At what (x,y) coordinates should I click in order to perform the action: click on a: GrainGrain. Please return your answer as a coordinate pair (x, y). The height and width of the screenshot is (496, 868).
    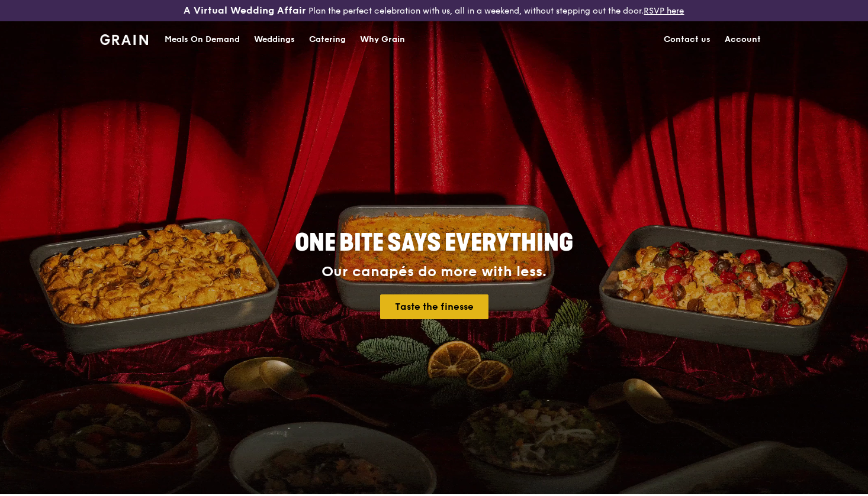
    Looking at the image, I should click on (124, 39).